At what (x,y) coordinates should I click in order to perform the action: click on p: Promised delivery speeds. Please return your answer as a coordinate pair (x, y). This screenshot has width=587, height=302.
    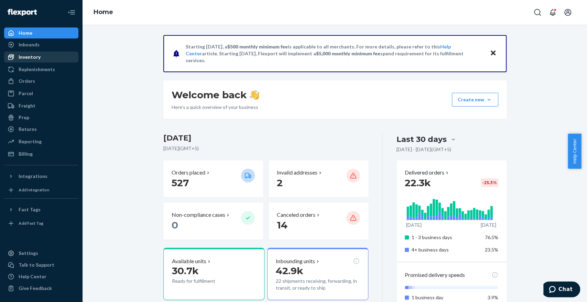
    Looking at the image, I should click on (434, 275).